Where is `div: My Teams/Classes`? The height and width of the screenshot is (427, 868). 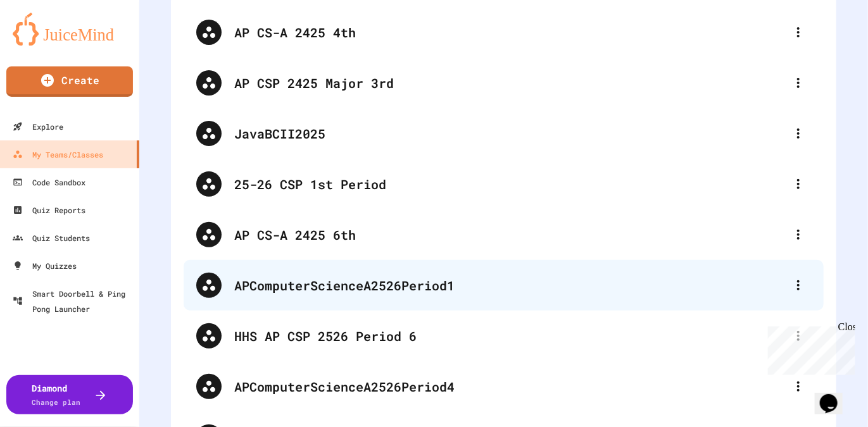 div: My Teams/Classes is located at coordinates (58, 154).